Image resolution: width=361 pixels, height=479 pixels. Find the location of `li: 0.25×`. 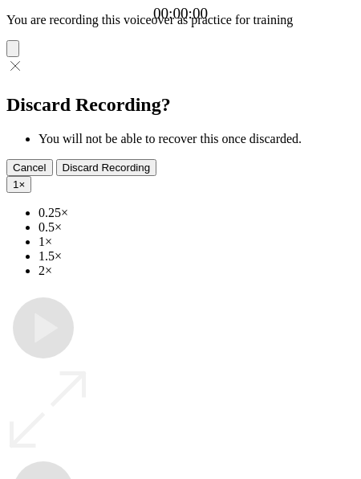

li: 0.25× is located at coordinates (197, 213).